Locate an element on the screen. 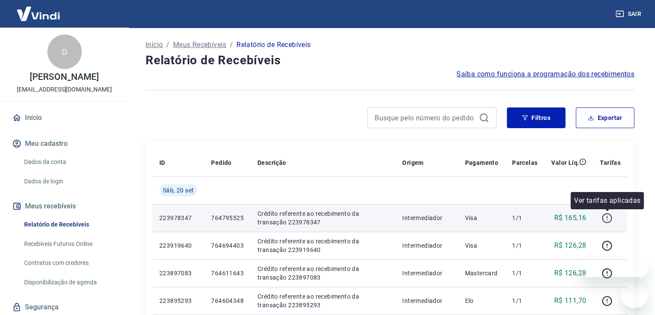 This screenshot has height=315, width=655. button: Exportar is located at coordinates (605, 118).